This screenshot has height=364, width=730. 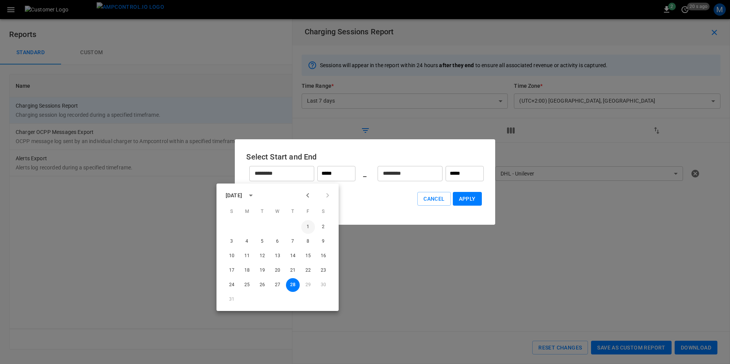 What do you see at coordinates (467, 199) in the screenshot?
I see `button: Apply` at bounding box center [467, 199].